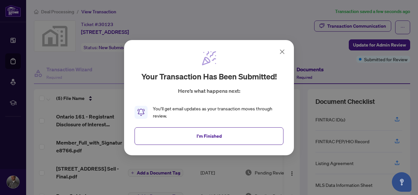 This screenshot has width=418, height=195. I want to click on button: Open asap, so click(401, 182).